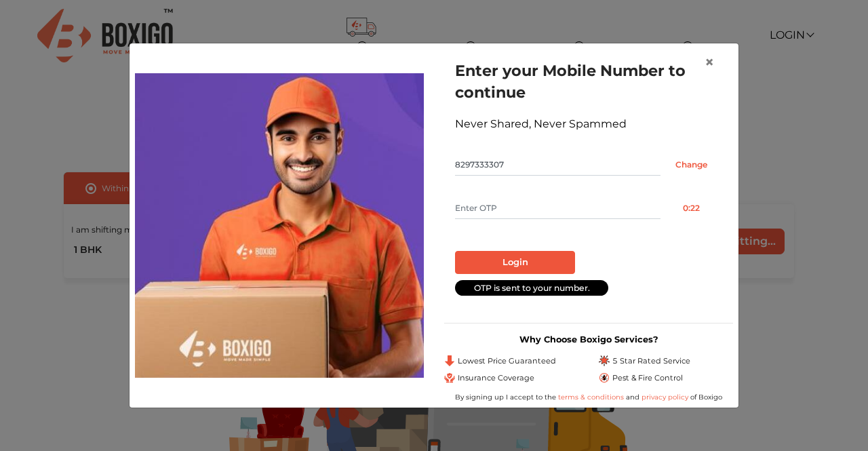 This screenshot has height=451, width=868. Describe the element at coordinates (589, 339) in the screenshot. I see `h3: Why Choose Boxigo Services?` at that location.